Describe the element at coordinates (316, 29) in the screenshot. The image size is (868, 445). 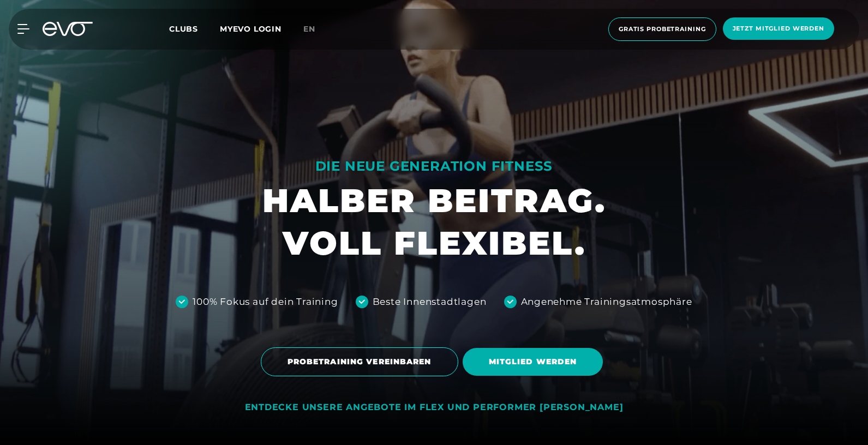
I see `a: en` at that location.